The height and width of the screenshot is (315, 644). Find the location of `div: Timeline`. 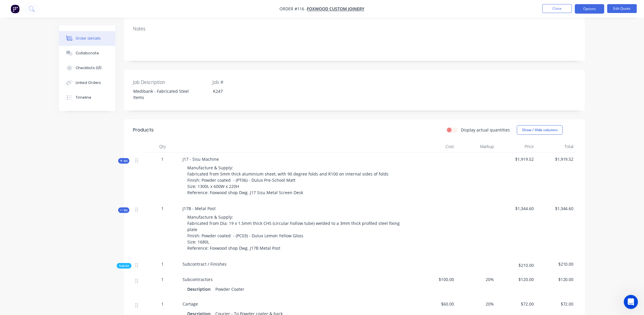

div: Timeline is located at coordinates (83, 98).